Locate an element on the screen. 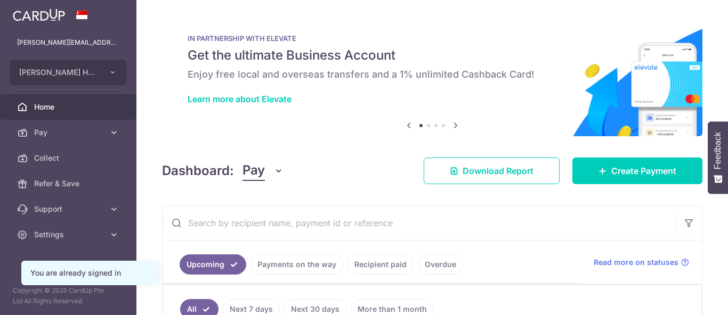  span: Collect is located at coordinates (69, 158).